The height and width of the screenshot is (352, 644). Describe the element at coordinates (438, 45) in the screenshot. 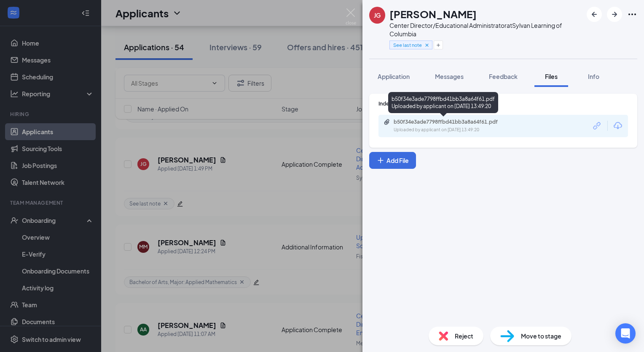

I see `button: Plus` at that location.